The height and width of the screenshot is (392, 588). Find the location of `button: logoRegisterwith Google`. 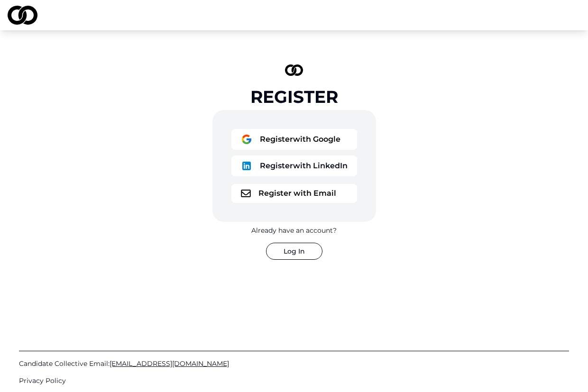

button: logoRegisterwith Google is located at coordinates (294, 139).